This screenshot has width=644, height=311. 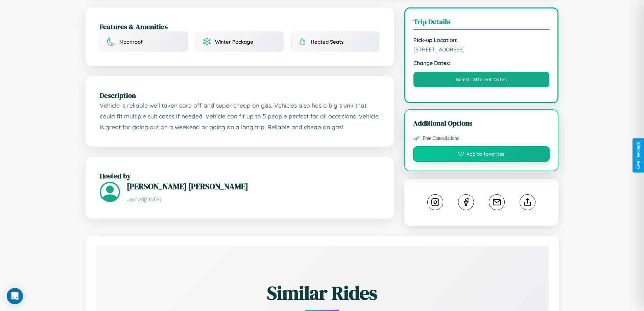 I want to click on strong: Change Dates:, so click(x=481, y=63).